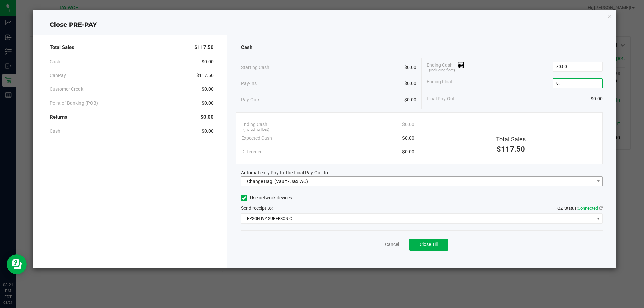 This screenshot has height=308, width=644. I want to click on span: Close Till, so click(429, 244).